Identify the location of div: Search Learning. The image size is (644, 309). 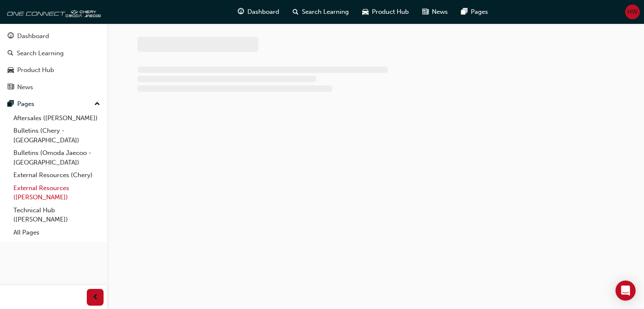
(40, 53).